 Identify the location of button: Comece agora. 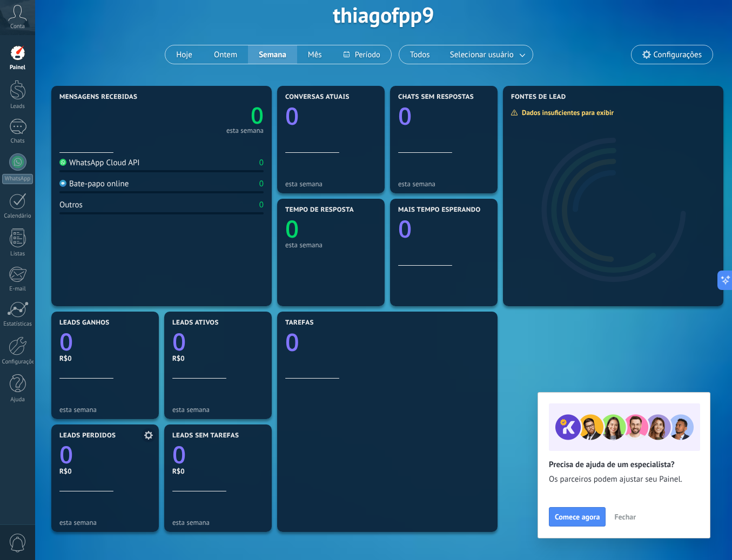
(577, 517).